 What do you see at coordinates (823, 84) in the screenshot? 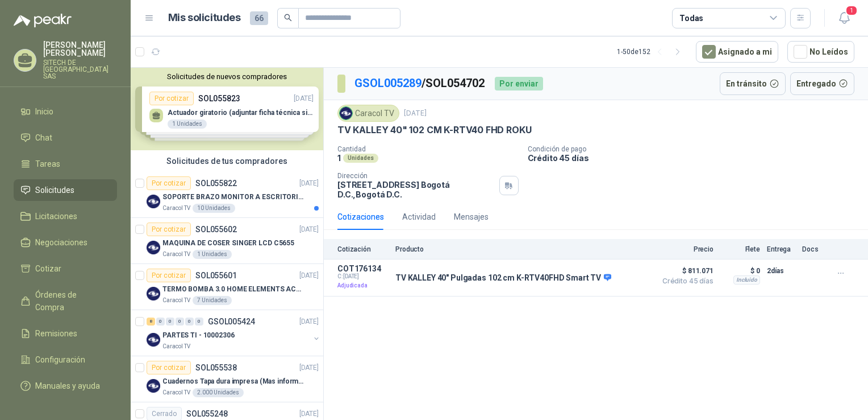
I see `button: Entregado` at bounding box center [823, 84].